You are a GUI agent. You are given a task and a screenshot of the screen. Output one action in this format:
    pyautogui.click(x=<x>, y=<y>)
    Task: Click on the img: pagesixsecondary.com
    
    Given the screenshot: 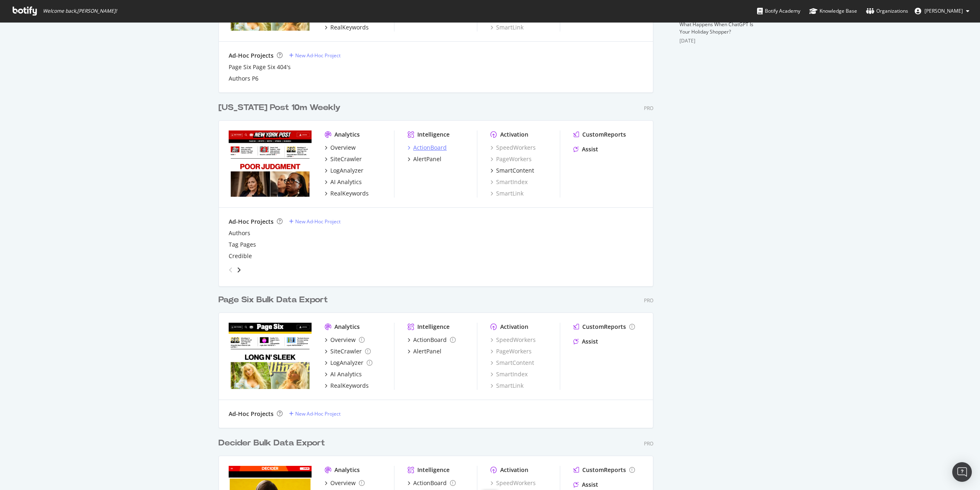 What is the action you would take?
    pyautogui.click(x=270, y=356)
    